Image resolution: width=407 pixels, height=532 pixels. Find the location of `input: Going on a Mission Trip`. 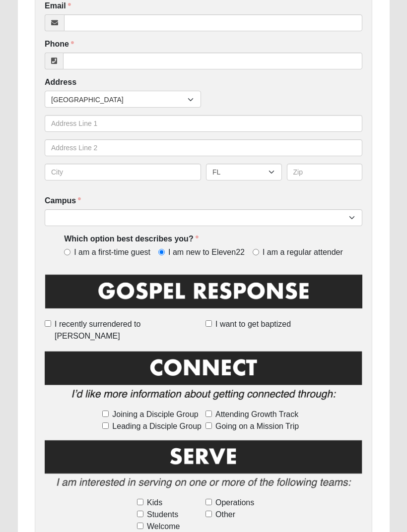

input: Going on a Mission Trip is located at coordinates (208, 426).